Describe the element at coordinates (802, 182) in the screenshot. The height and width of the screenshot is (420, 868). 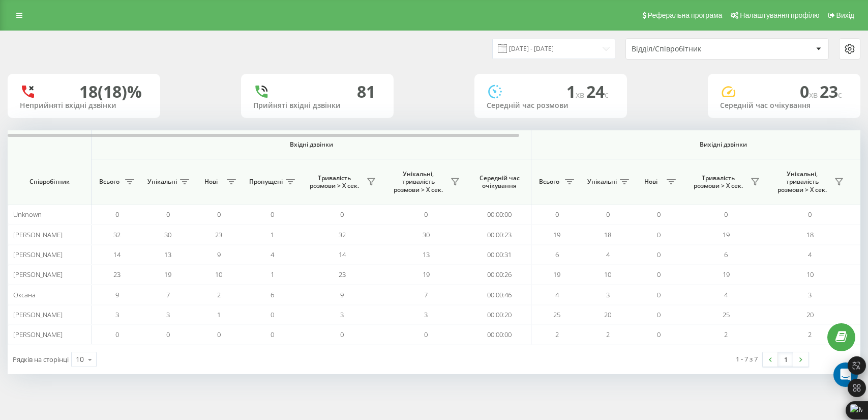
I see `span: Унікальні, тривалість розмови > Х сек.` at that location.